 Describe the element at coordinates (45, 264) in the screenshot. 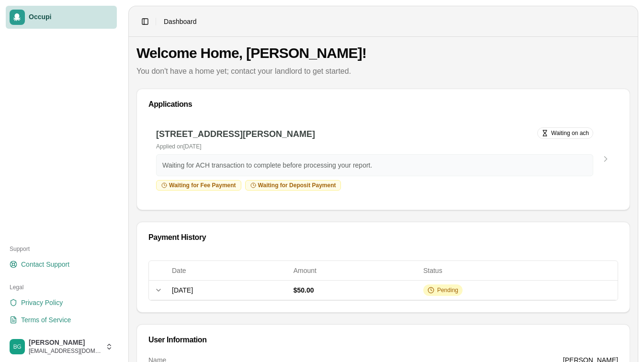

I see `span: Contact Support` at that location.